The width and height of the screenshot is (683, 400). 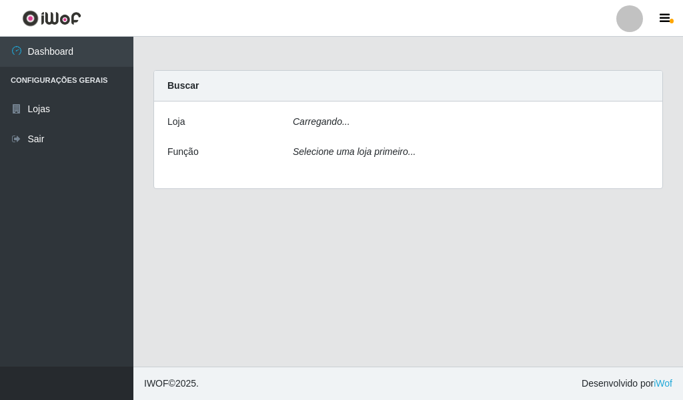 I want to click on a: iWof, so click(x=663, y=383).